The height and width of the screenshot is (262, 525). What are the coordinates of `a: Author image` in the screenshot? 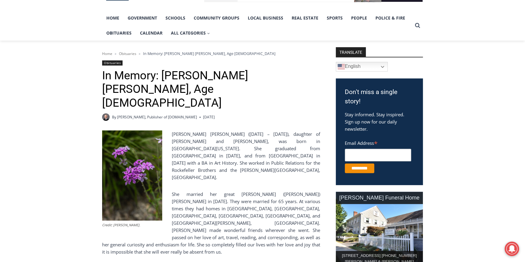 It's located at (106, 117).